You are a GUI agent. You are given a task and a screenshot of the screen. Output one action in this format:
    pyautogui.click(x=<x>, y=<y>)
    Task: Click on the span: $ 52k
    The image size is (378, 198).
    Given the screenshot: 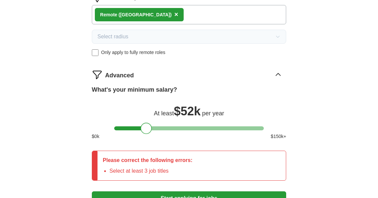 What is the action you would take?
    pyautogui.click(x=187, y=111)
    